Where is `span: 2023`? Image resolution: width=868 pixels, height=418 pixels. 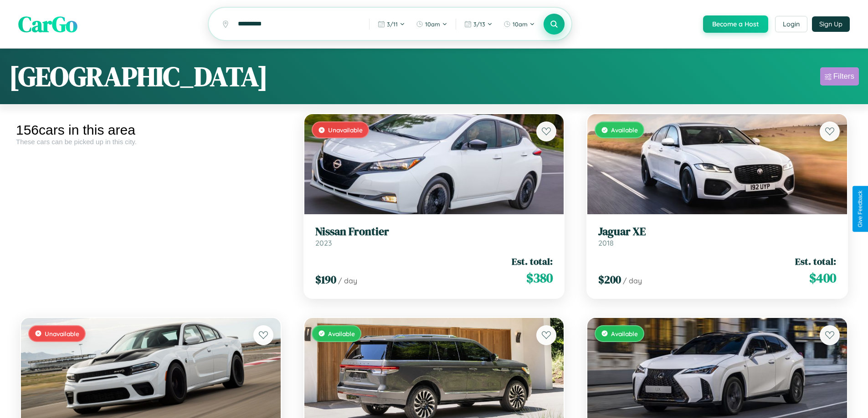
span: 2023 is located at coordinates (323, 243).